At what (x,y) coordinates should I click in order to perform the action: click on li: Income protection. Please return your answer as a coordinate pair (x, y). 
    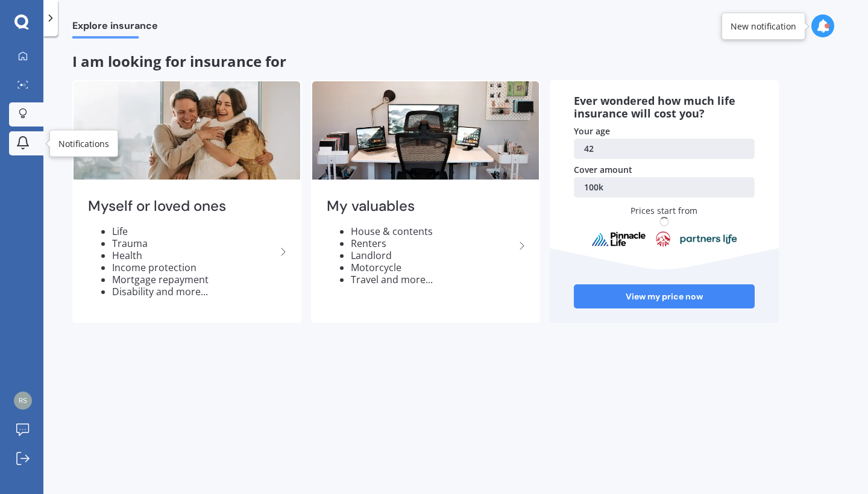
    Looking at the image, I should click on (194, 268).